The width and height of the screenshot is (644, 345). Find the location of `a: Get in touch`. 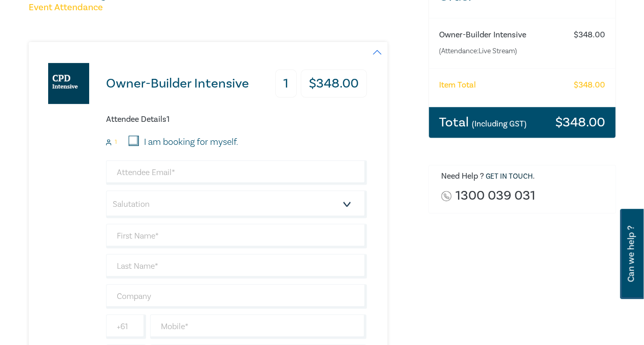

a: Get in touch is located at coordinates (509, 177).